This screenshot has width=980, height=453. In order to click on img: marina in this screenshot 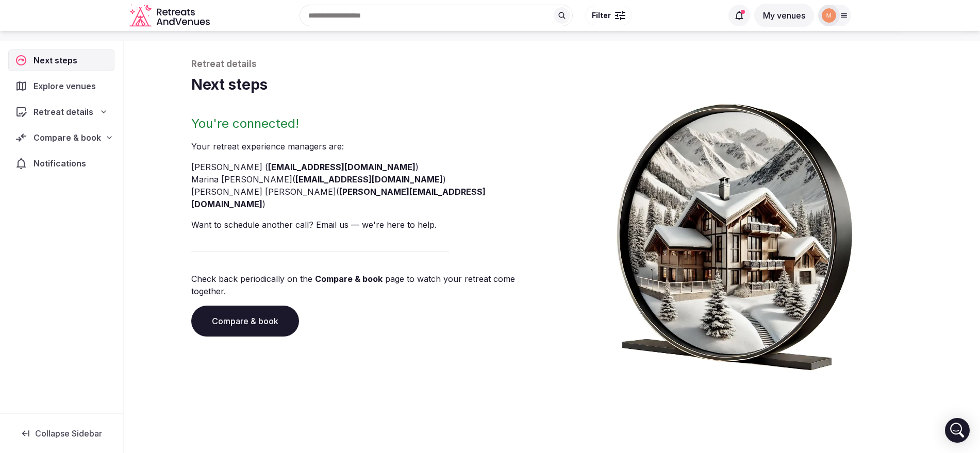, I will do `click(829, 15)`.